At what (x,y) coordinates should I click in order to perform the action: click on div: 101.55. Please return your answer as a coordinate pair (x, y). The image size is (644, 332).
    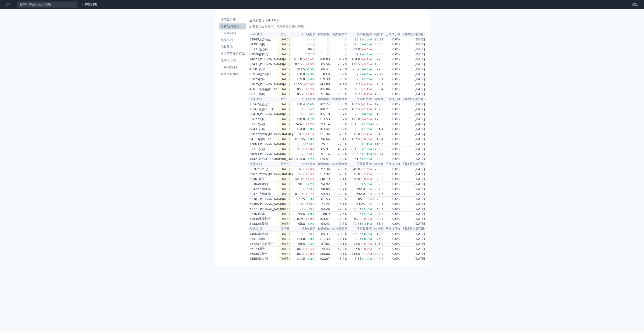
    Looking at the image, I should click on (300, 139).